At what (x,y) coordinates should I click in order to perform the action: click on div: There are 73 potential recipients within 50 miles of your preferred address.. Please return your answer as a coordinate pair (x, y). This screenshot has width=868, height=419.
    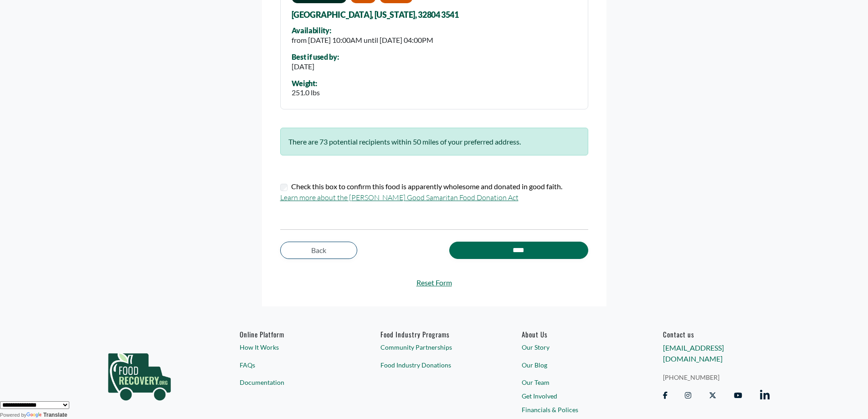
    Looking at the image, I should click on (434, 141).